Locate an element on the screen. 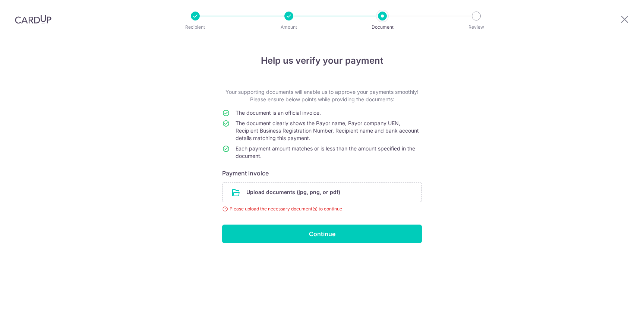  span: The document clearly shows the Payor name, Payor company UEN, Recipient Business Registration Num... is located at coordinates (327, 130).